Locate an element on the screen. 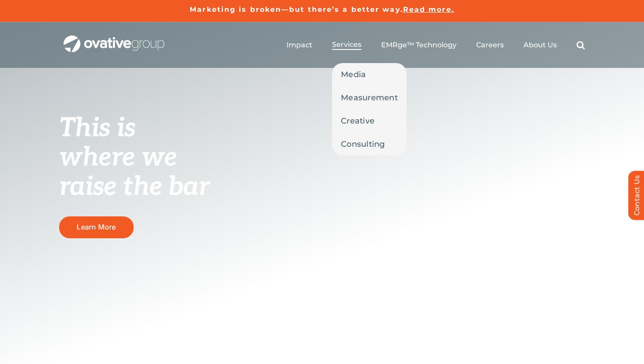 The image size is (644, 364). a: Services is located at coordinates (346, 45).